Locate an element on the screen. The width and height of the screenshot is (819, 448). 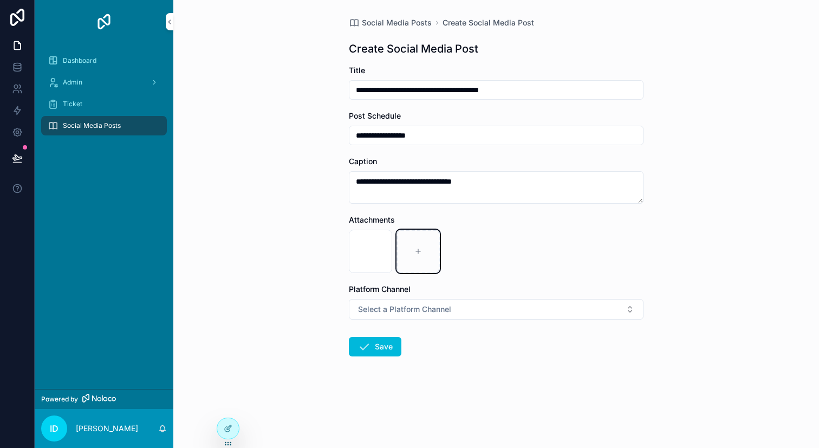
span: Powered by is located at coordinates (60, 399).